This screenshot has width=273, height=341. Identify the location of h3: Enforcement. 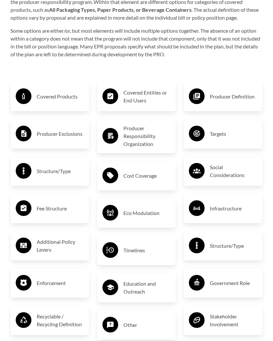
(60, 284).